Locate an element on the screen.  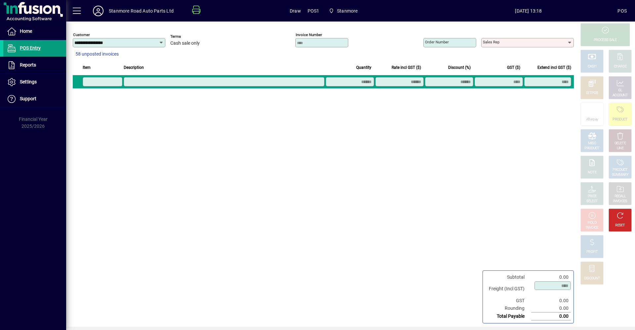
span: POS1 is located at coordinates (313, 11).